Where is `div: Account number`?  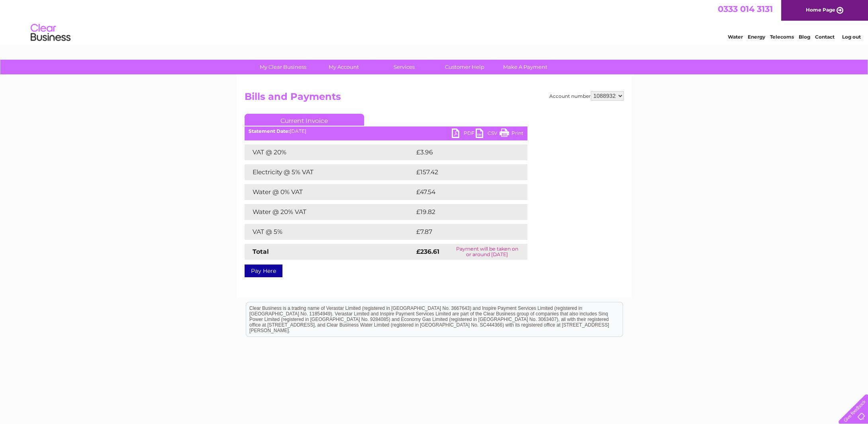
div: Account number is located at coordinates (587, 96).